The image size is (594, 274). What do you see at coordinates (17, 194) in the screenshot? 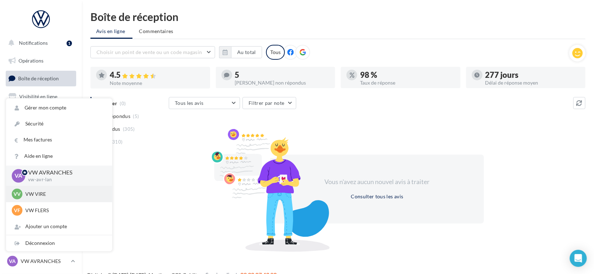
I see `span: VV` at bounding box center [17, 194].